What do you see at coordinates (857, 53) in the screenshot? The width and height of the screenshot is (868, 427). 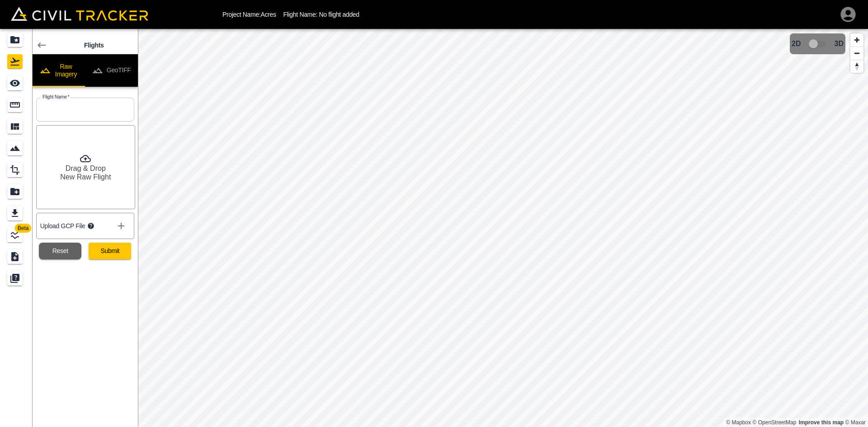 I see `button: Zoom out` at bounding box center [857, 53].